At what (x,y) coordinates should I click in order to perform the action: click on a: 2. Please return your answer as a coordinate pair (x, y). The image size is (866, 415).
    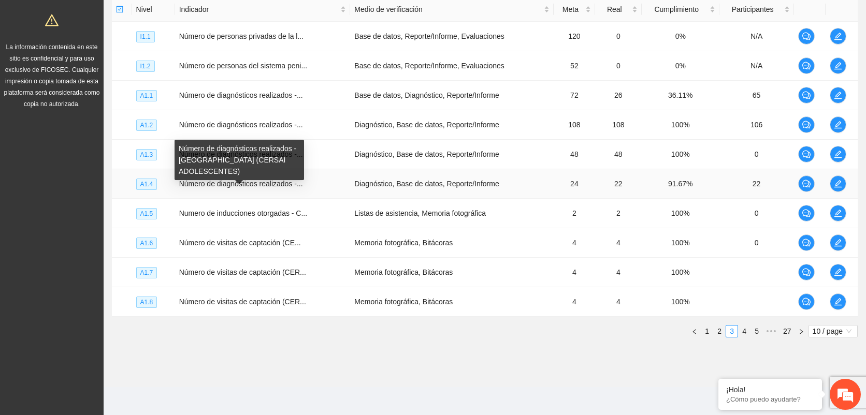
    Looking at the image, I should click on (719, 331).